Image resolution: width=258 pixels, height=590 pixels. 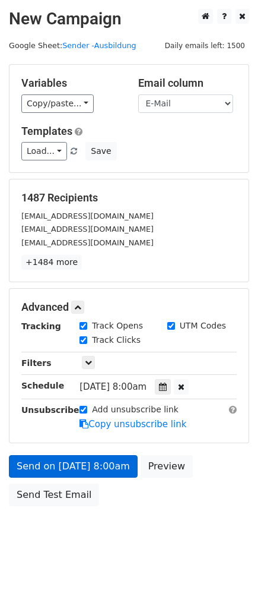 What do you see at coordinates (99, 45) in the screenshot?
I see `a: Sender -Ausbildung` at bounding box center [99, 45].